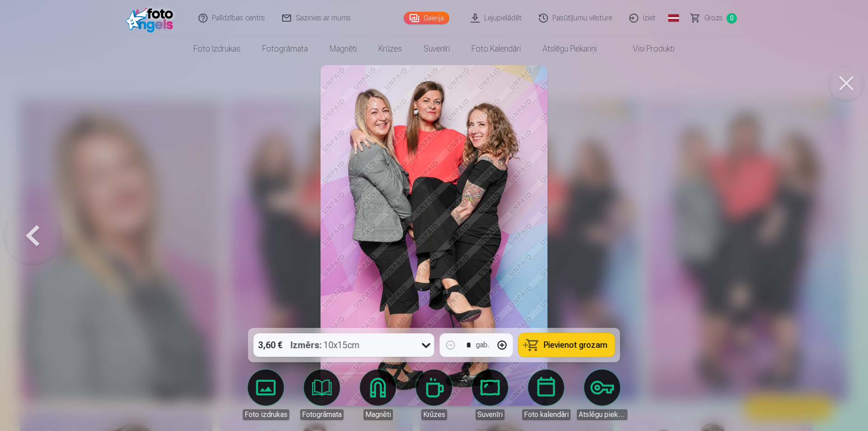 Image resolution: width=868 pixels, height=431 pixels. Describe the element at coordinates (322, 415) in the screenshot. I see `div: Fotogrāmata` at that location.